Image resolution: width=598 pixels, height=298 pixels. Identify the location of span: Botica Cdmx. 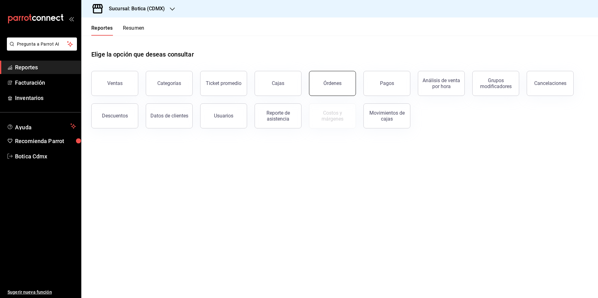
(45, 156).